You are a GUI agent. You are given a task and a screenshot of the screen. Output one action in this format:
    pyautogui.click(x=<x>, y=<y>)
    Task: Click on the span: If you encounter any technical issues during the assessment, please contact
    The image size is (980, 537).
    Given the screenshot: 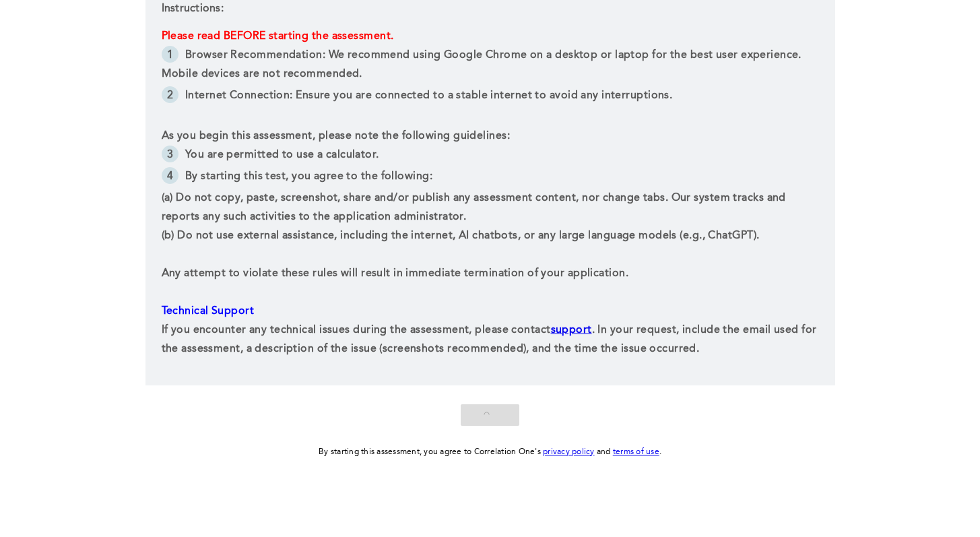 What is the action you would take?
    pyautogui.click(x=356, y=330)
    